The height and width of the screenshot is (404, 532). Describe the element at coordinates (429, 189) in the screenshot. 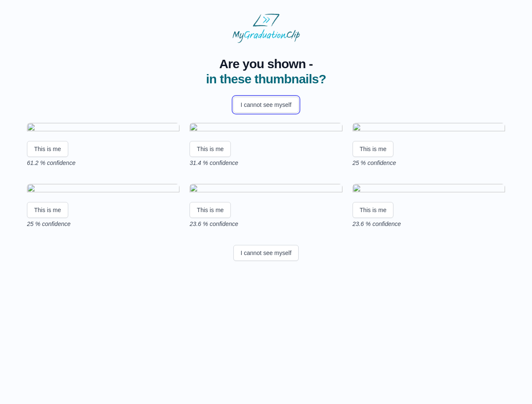

I see `img: 85e3b5a4af13e9bc14b7f64d757e296d887c53e4.gif` at that location.